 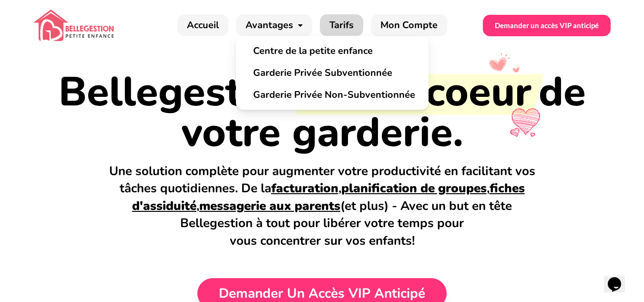 What do you see at coordinates (420, 92) in the screenshot?
I see `span: est le coeur` at bounding box center [420, 92].